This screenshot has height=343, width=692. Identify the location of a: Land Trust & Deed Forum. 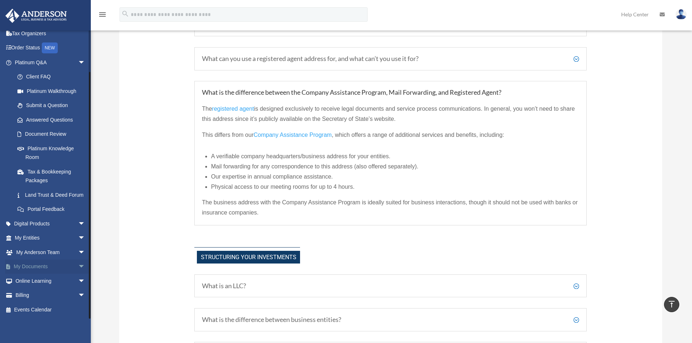
(53, 195).